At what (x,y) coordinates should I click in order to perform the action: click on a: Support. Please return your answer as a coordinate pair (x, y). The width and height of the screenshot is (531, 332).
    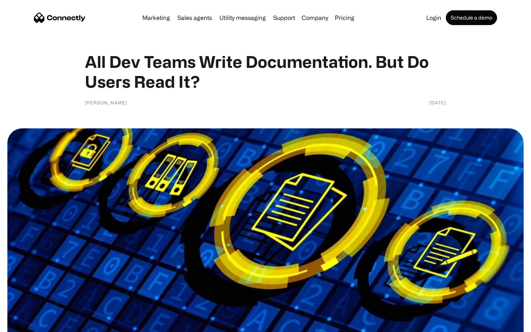
    Looking at the image, I should click on (284, 18).